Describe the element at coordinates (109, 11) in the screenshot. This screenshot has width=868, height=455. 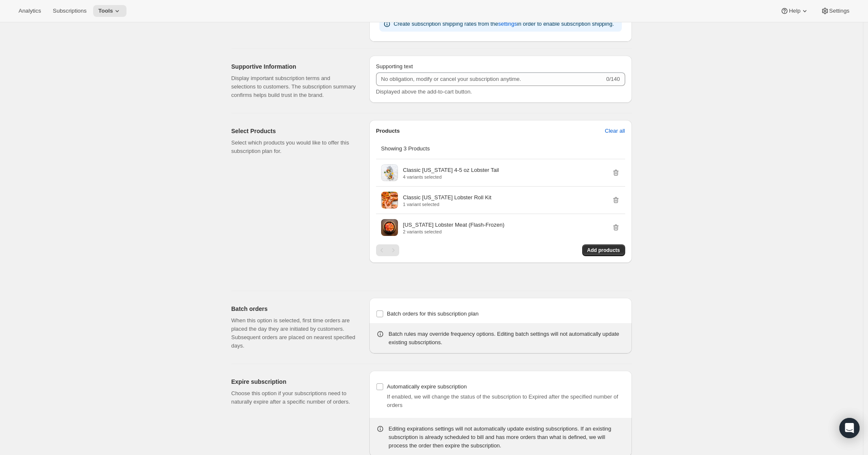
I see `button: Tools` at that location.